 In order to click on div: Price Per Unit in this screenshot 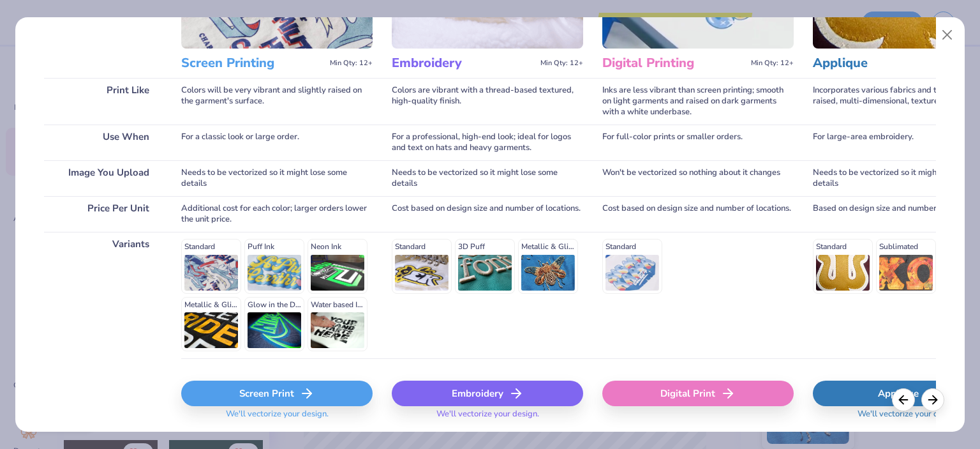, I will do `click(102, 214)`.